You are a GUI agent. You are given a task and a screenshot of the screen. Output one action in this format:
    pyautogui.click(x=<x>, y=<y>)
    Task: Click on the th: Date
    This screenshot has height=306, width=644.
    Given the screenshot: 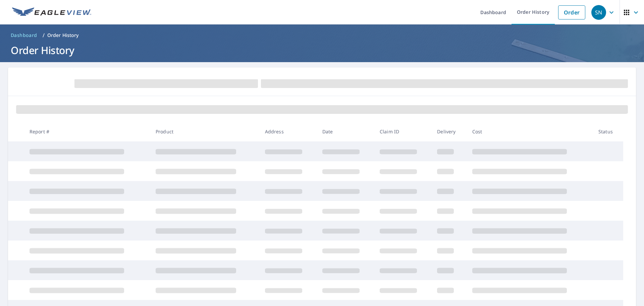 What is the action you would take?
    pyautogui.click(x=345, y=131)
    